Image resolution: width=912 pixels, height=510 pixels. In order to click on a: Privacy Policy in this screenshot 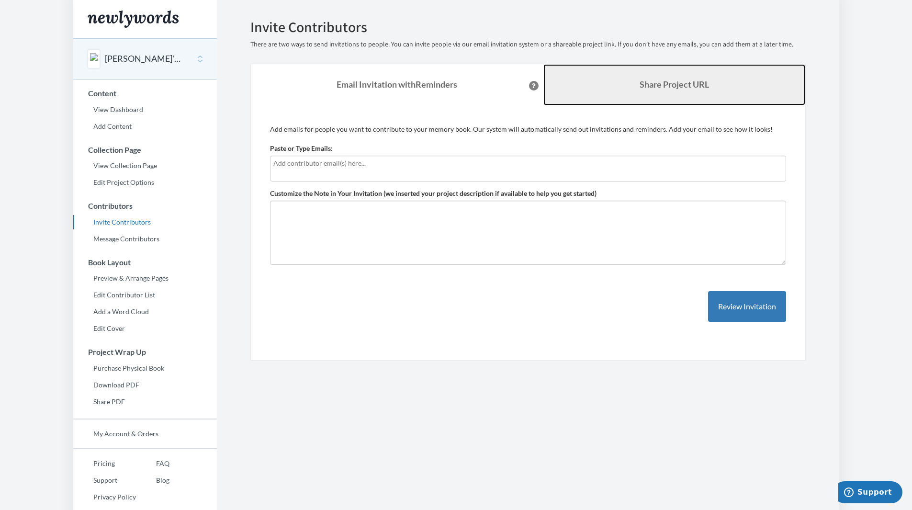, I will do `click(104, 497)`.